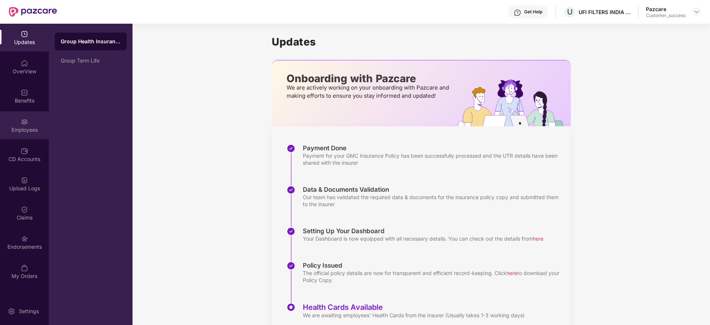  I want to click on div: Customer_success, so click(666, 16).